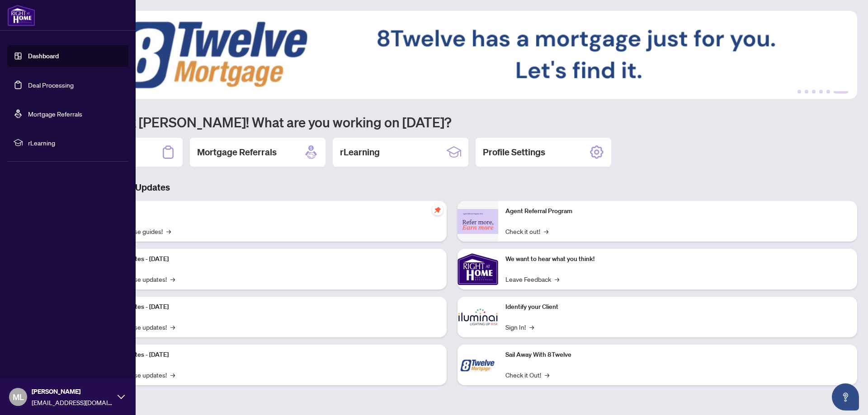 The image size is (868, 415). I want to click on img: logo, so click(21, 15).